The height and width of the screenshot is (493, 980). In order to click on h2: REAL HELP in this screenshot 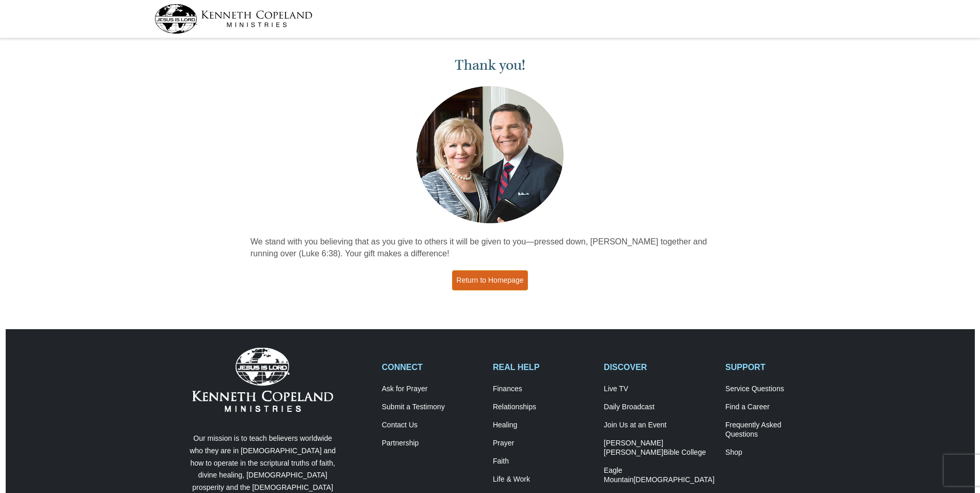, I will do `click(543, 367)`.